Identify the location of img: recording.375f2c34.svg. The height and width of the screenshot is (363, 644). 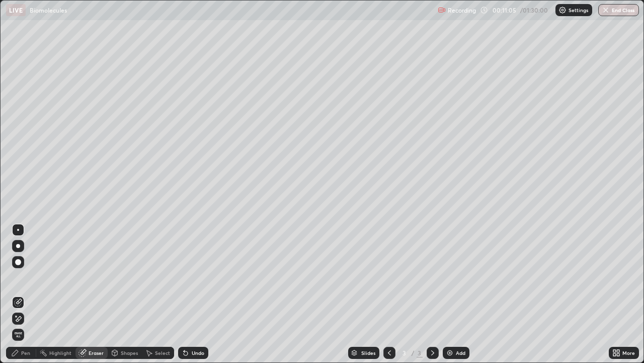
(442, 10).